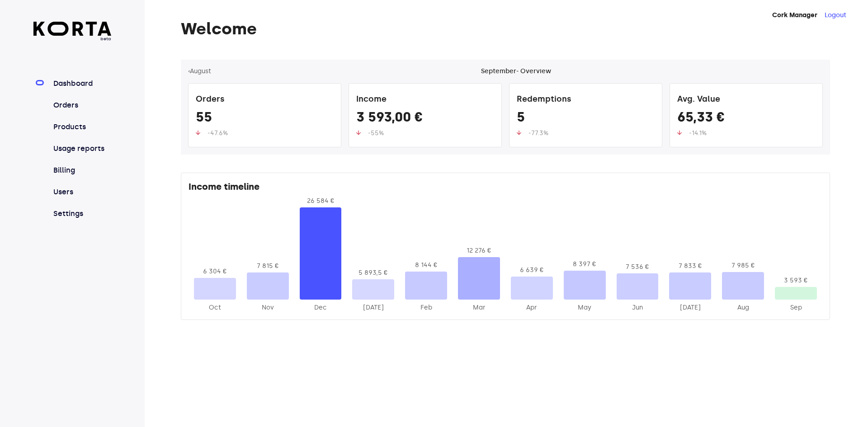 Image resolution: width=868 pixels, height=427 pixels. What do you see at coordinates (795, 281) in the screenshot?
I see `div: 3 593 €` at bounding box center [795, 281].